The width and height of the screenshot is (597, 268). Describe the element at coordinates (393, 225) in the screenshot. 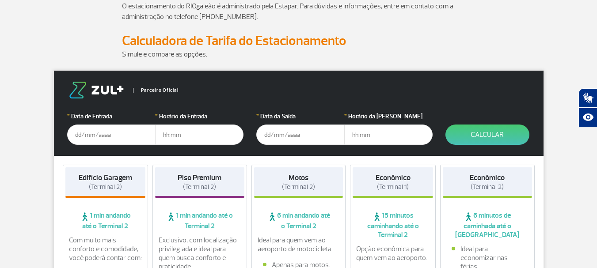

I see `span: 15 minutos caminhando até o Terminal 2` at that location.